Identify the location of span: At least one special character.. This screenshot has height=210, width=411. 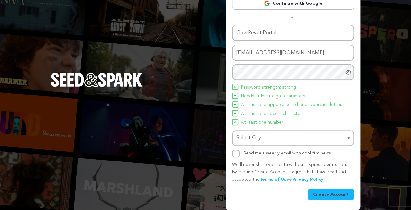
(272, 114).